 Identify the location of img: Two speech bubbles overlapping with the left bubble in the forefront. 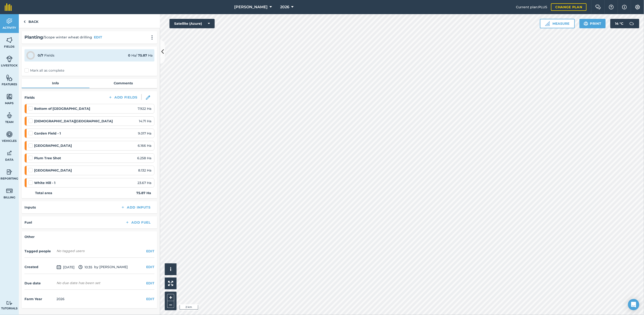
(598, 7).